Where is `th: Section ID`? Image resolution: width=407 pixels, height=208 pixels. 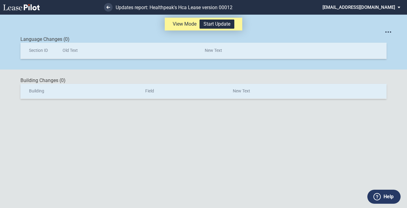
th: Section ID is located at coordinates (37, 51).